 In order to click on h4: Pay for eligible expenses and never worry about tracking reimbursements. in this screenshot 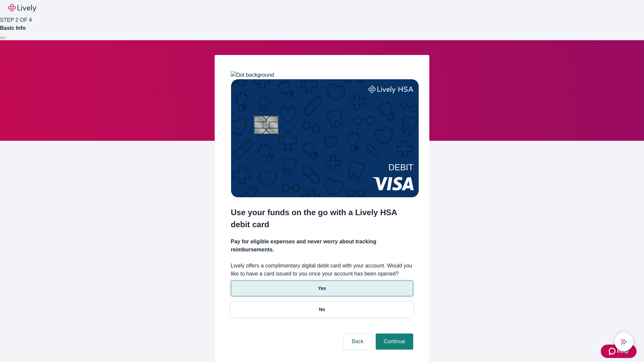, I will do `click(322, 246)`.